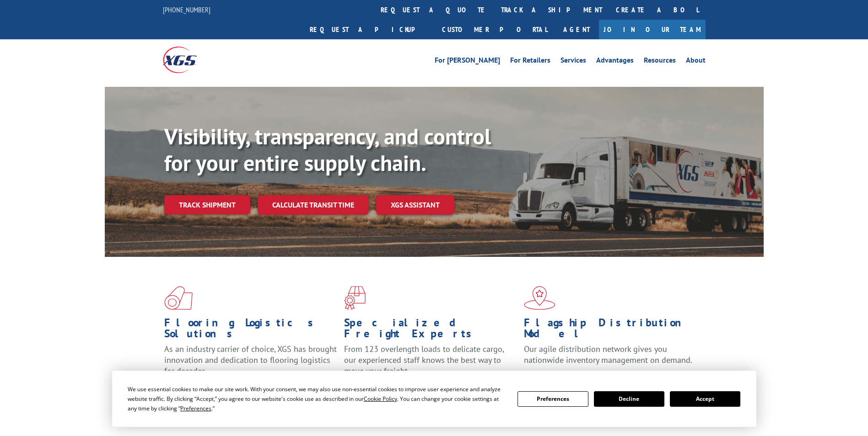 Image resolution: width=868 pixels, height=436 pixels. What do you see at coordinates (531, 62) in the screenshot?
I see `a: For Retailers` at bounding box center [531, 62].